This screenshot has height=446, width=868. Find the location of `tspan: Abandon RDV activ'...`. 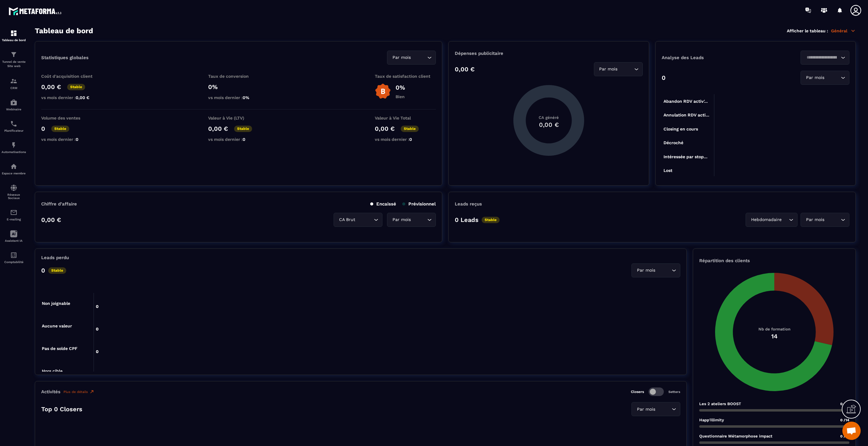

tspan: Abandon RDV activ'... is located at coordinates (686, 101).